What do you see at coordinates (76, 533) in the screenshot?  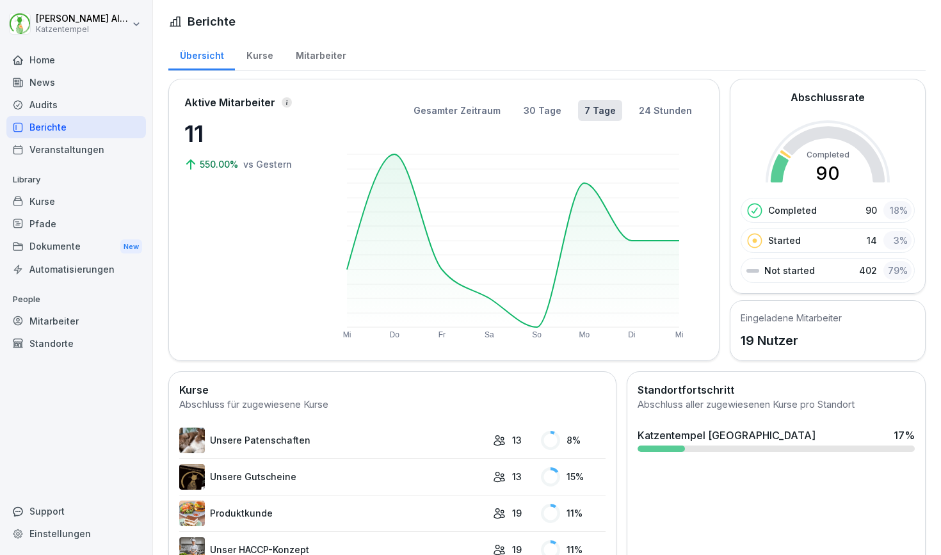 I see `div: Einstellungen` at bounding box center [76, 533].